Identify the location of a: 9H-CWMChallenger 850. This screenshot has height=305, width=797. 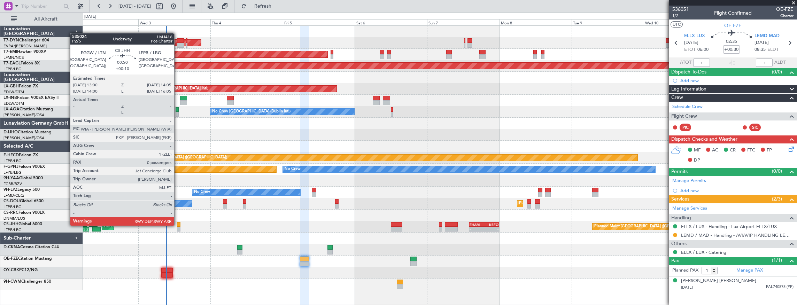
(27, 282).